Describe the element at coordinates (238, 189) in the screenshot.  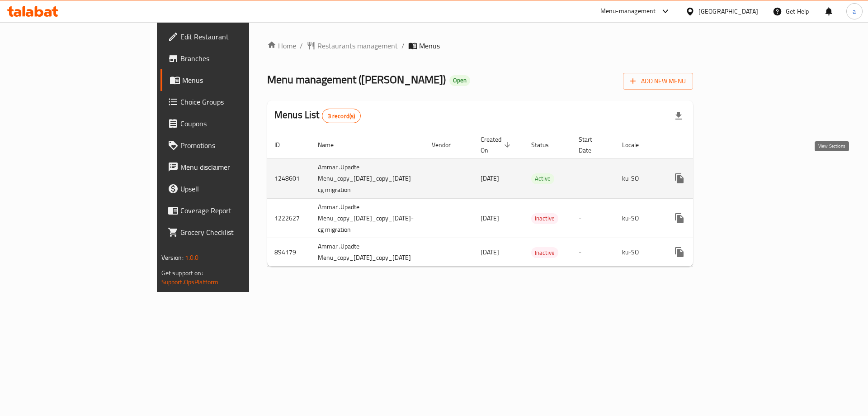
I see `span: Upsell` at that location.